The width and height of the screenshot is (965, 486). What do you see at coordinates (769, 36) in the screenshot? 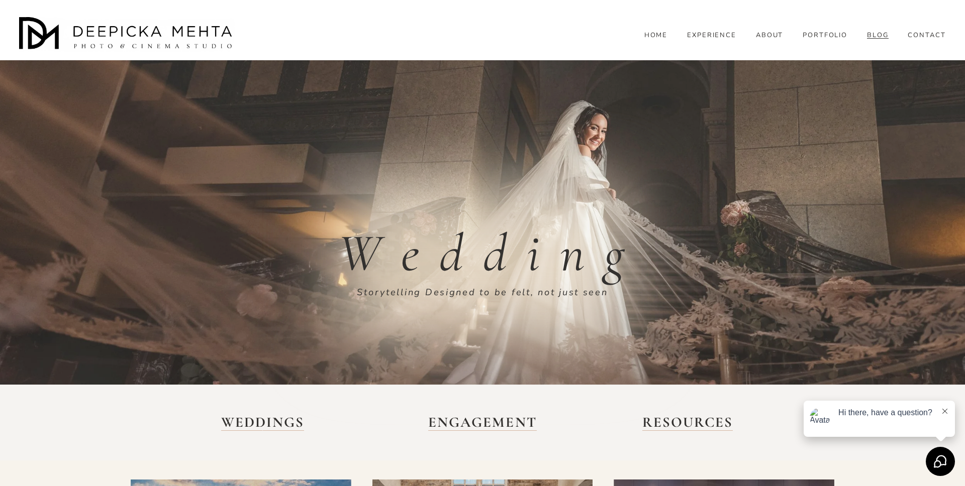
I see `a: ABOUT` at bounding box center [769, 36].